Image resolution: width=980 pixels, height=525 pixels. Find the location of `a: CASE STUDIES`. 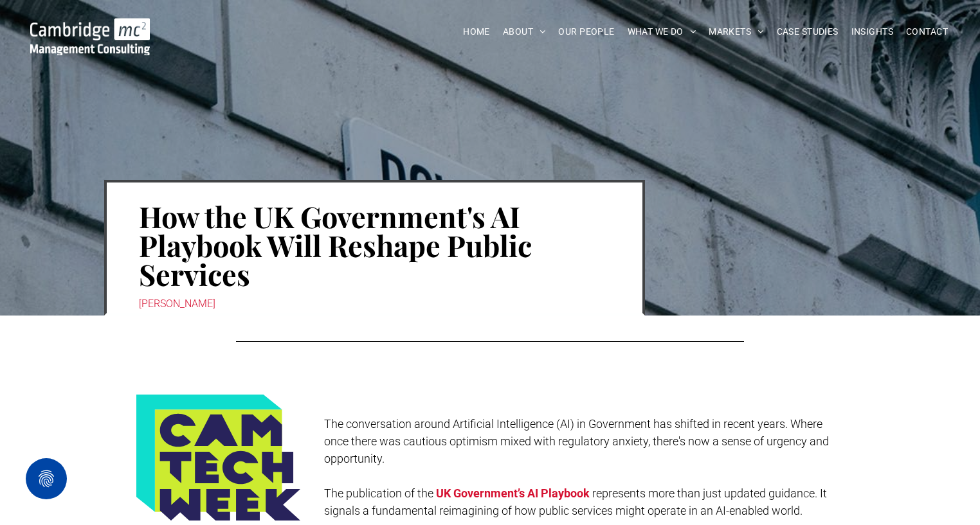

a: CASE STUDIES is located at coordinates (808, 32).